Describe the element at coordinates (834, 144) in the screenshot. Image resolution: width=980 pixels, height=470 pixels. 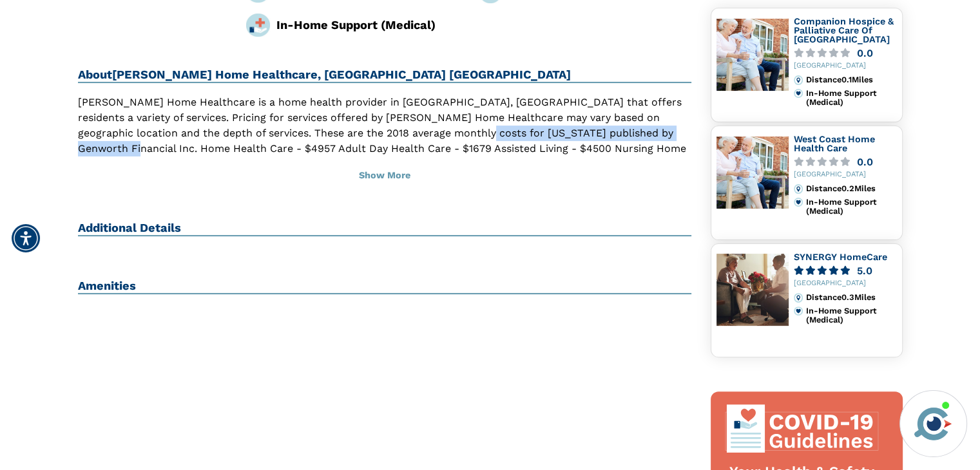
I see `a: West Coast Home Health Care` at that location.